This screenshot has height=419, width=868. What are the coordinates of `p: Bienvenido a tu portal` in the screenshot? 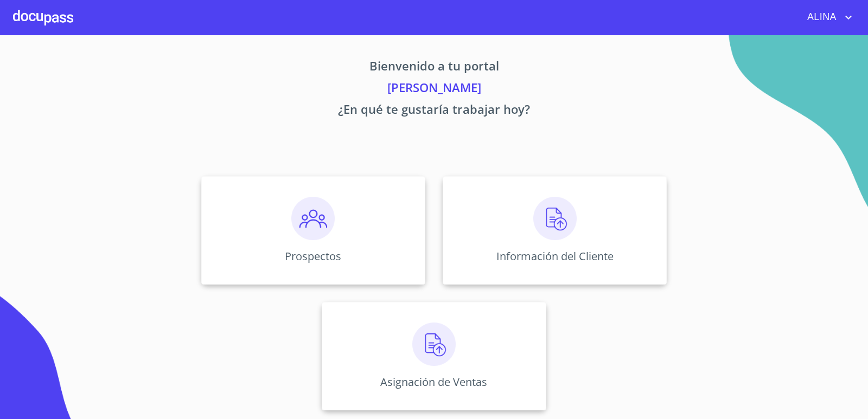 It's located at (434, 68).